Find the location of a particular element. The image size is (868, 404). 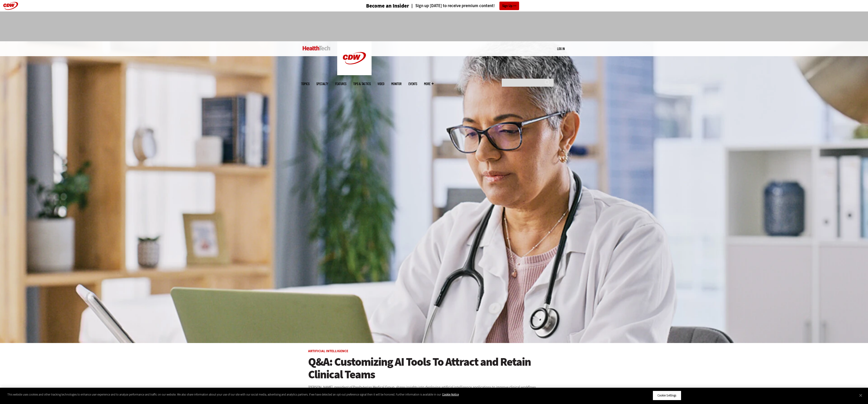

a: Become an Insider is located at coordinates (379, 6).